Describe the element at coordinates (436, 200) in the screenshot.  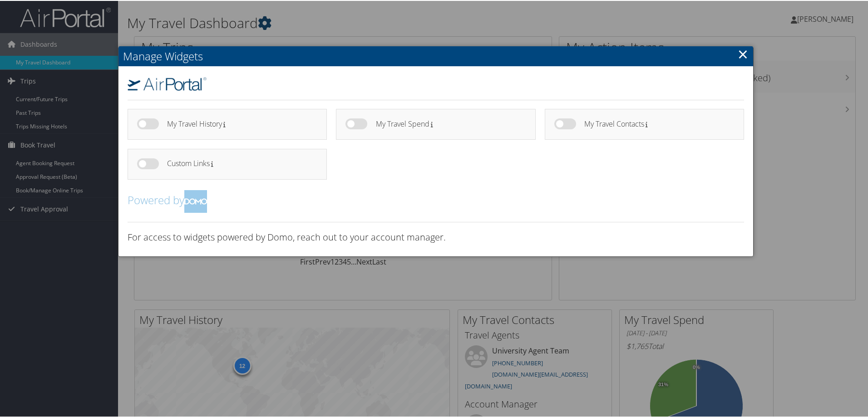
I see `h2: Powered by` at that location.